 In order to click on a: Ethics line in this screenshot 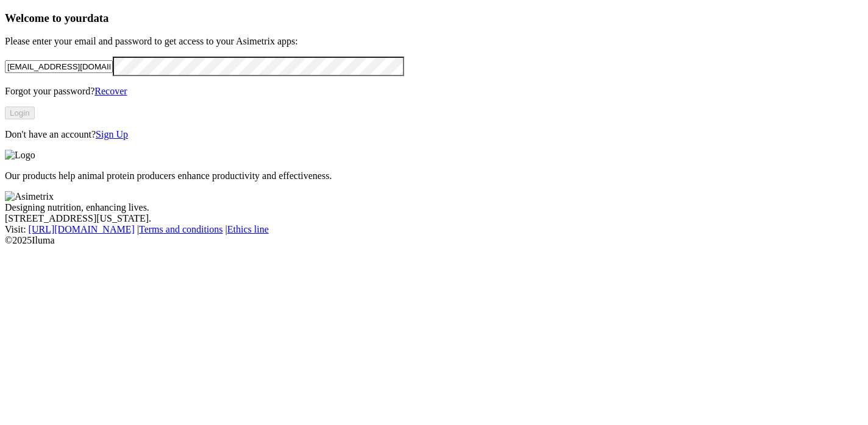, I will do `click(248, 229)`.